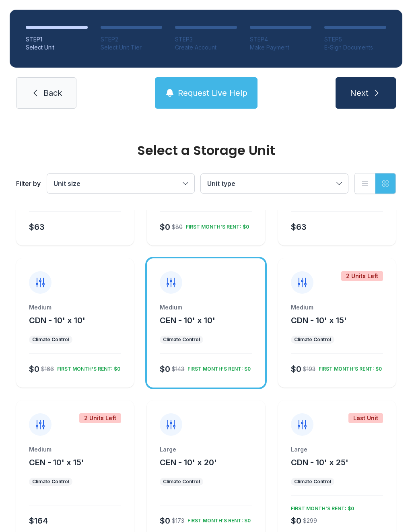 Image resolution: width=412 pixels, height=532 pixels. Describe the element at coordinates (120, 183) in the screenshot. I see `button: Unit size` at that location.